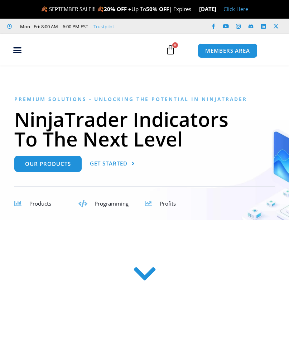 This screenshot has width=289, height=341. What do you see at coordinates (168, 204) in the screenshot?
I see `span: Profits` at bounding box center [168, 204].